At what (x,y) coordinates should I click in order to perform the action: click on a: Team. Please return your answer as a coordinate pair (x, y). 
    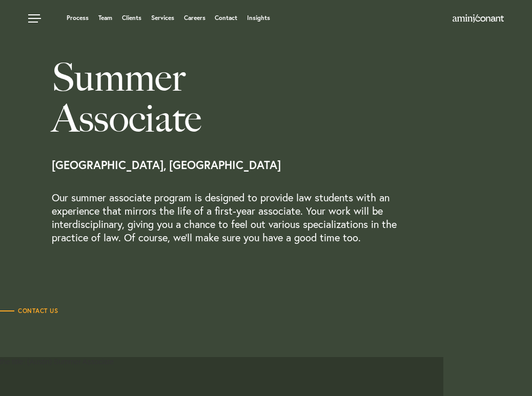
    Looking at the image, I should click on (105, 18).